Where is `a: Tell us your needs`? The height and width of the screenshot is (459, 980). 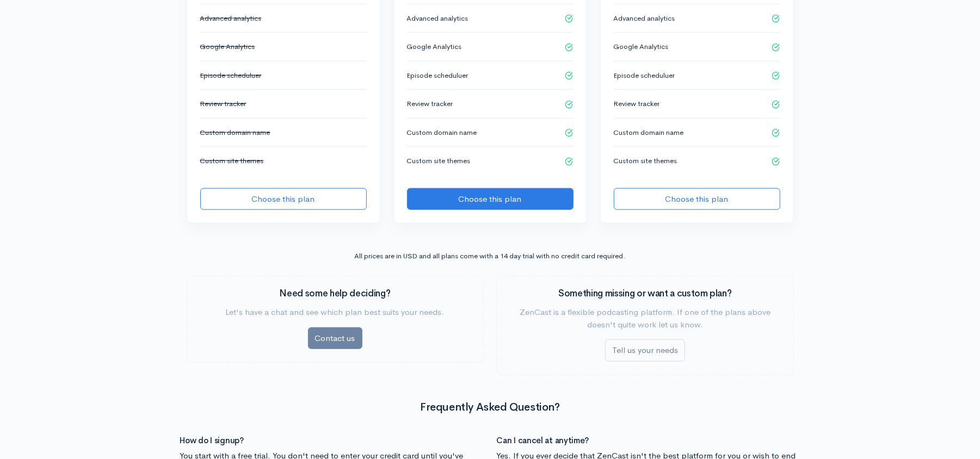 a: Tell us your needs is located at coordinates (645, 350).